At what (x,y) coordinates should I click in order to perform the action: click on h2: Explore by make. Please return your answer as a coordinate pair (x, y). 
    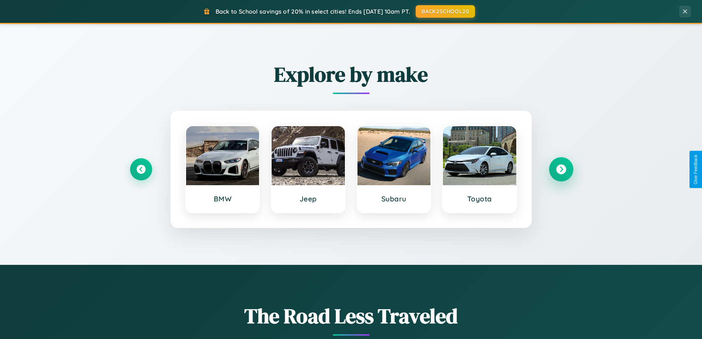
    Looking at the image, I should click on (351, 74).